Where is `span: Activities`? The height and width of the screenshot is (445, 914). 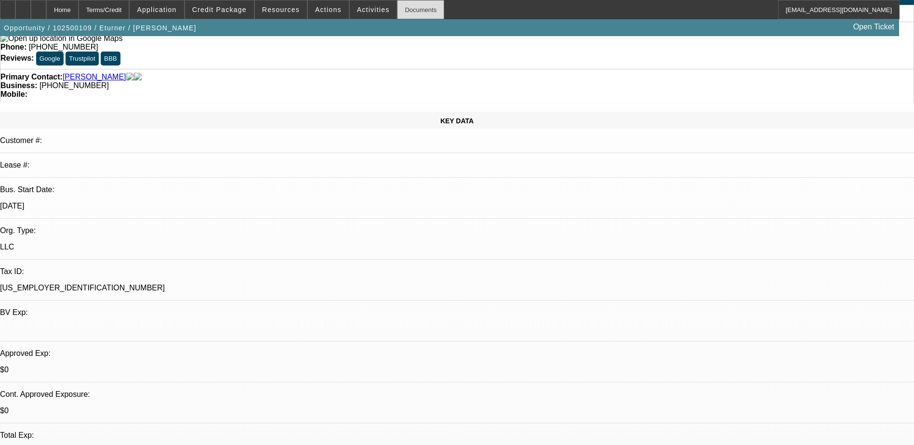
span: Activities is located at coordinates (373, 10).